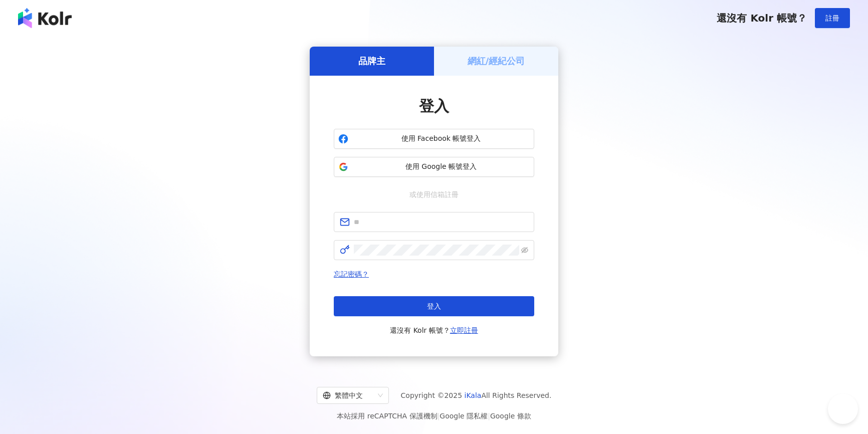 This screenshot has width=868, height=434. Describe the element at coordinates (351, 274) in the screenshot. I see `a: 忘記密碼？` at that location.